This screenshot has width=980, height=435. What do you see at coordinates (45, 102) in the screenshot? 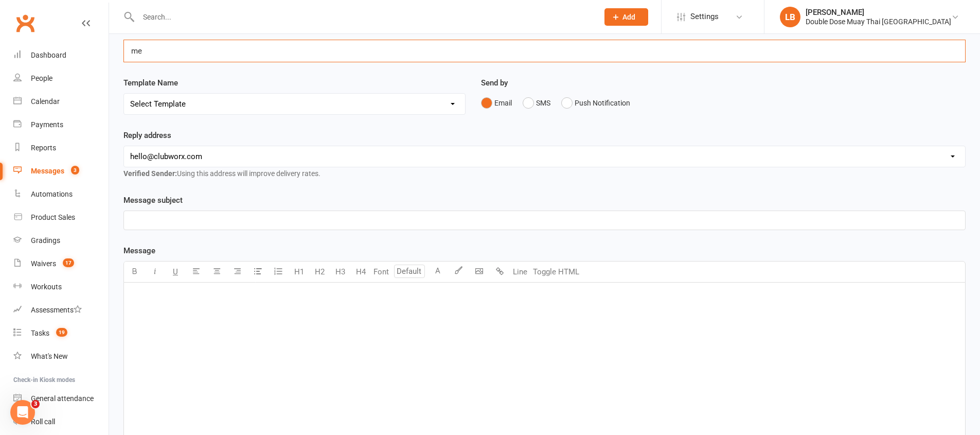
I see `div: Calendar` at bounding box center [45, 102].